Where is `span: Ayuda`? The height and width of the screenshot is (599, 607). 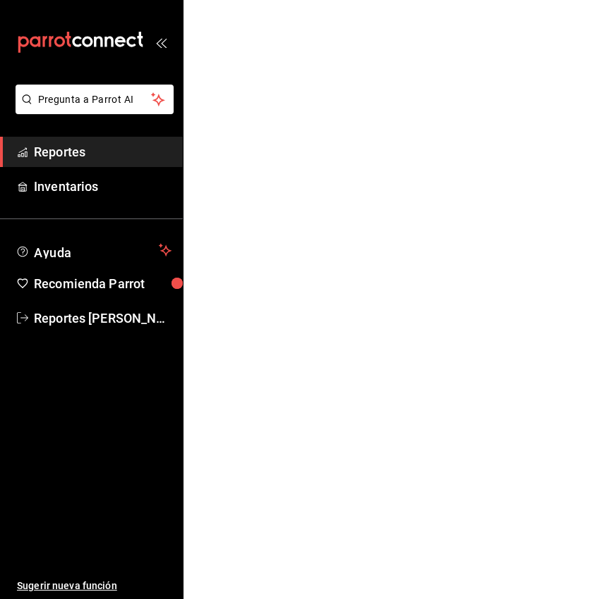
span: Ayuda is located at coordinates (93, 250).